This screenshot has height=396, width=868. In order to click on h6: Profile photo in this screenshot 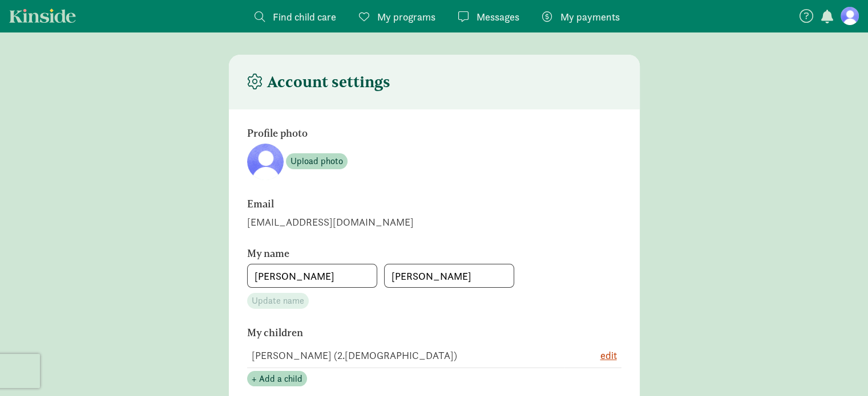, I will do `click(404, 133)`.